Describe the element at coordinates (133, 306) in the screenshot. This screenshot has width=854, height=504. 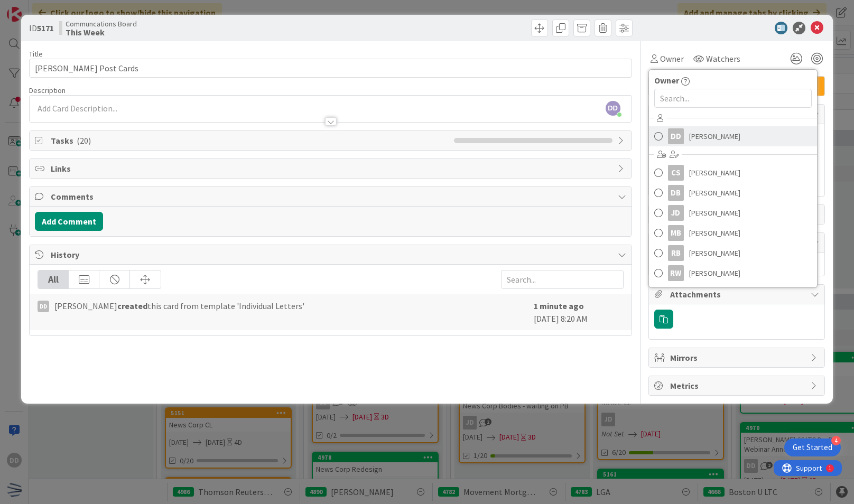
I see `b: created` at that location.